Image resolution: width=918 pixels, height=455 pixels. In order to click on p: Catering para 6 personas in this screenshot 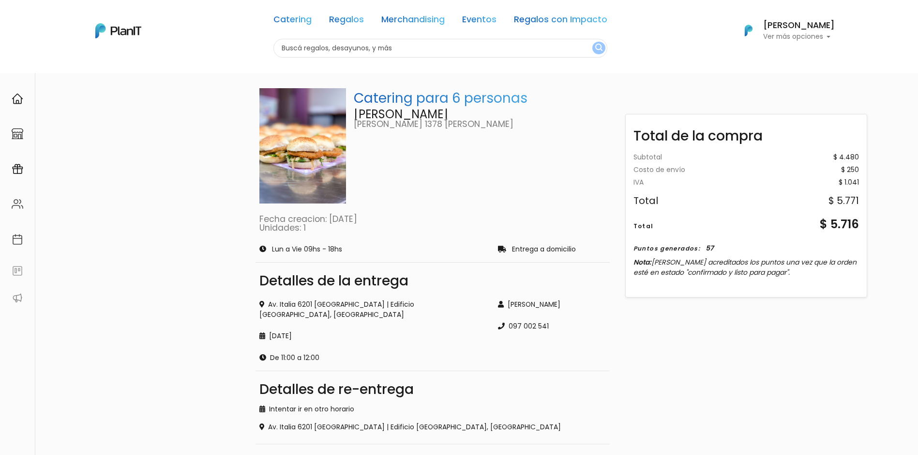, I will do `click(480, 98)`.